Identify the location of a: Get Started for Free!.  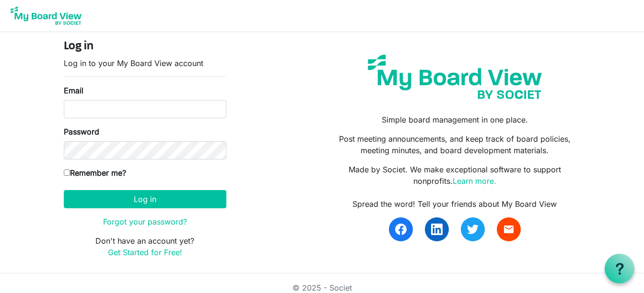
(145, 252).